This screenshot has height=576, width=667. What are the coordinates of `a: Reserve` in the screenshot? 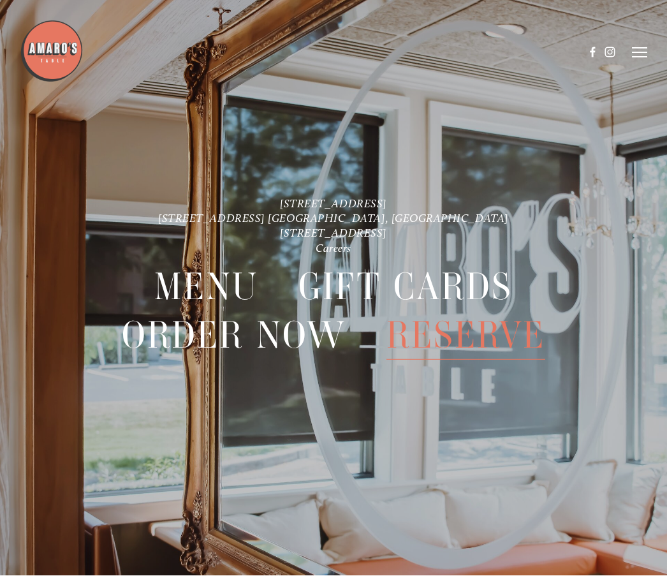 It's located at (466, 336).